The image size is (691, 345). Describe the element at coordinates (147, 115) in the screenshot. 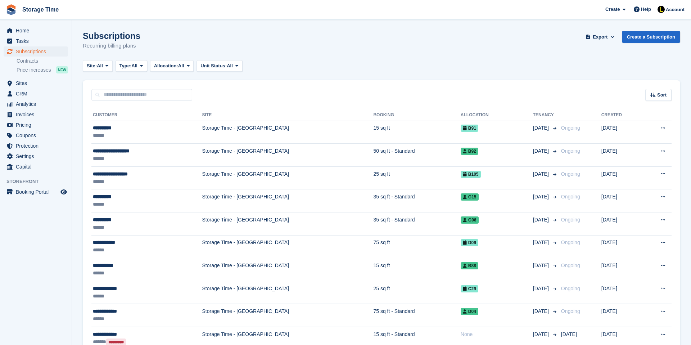

I see `th: Customer` at that location.